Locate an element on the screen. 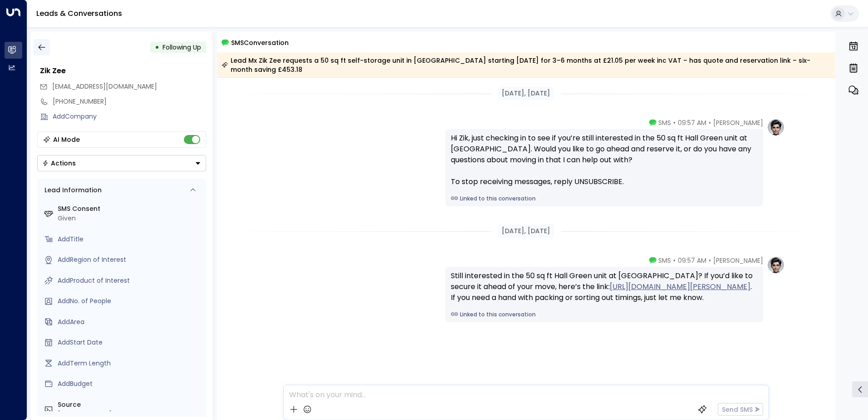 The image size is (868, 420). div: AddBudget is located at coordinates (130, 384).